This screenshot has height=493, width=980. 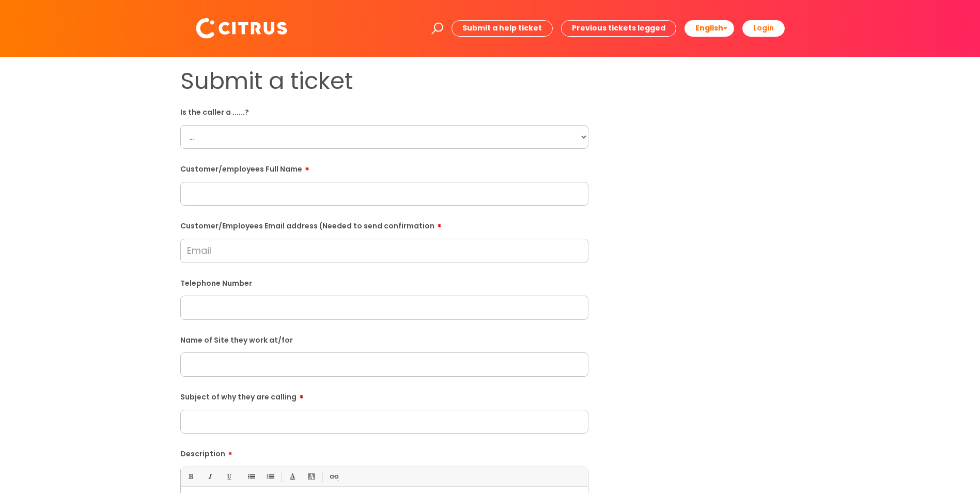 I want to click on h1: Submit a ticket, so click(x=384, y=81).